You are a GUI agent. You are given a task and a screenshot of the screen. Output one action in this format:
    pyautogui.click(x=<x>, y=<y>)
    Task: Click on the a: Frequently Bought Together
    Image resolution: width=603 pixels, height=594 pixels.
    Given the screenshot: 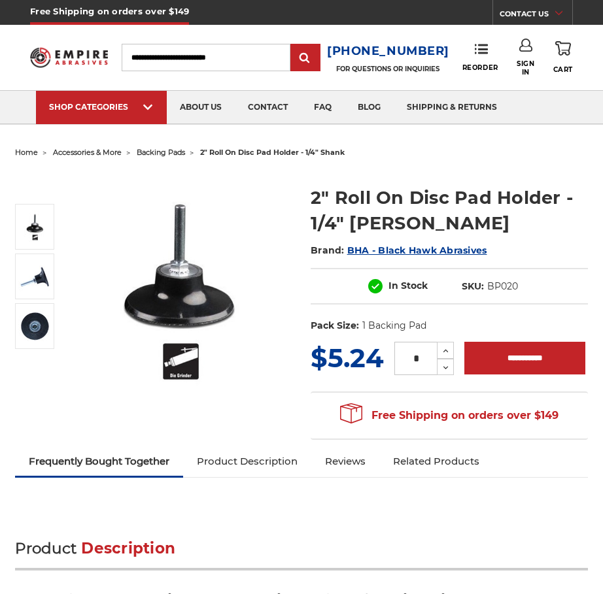 What is the action you would take?
    pyautogui.click(x=99, y=462)
    